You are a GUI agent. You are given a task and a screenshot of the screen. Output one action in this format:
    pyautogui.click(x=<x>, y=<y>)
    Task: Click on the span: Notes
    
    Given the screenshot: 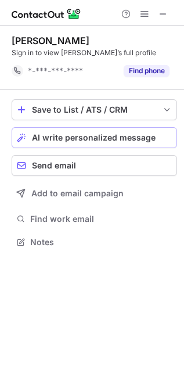 What is the action you would take?
    pyautogui.click(x=101, y=242)
    